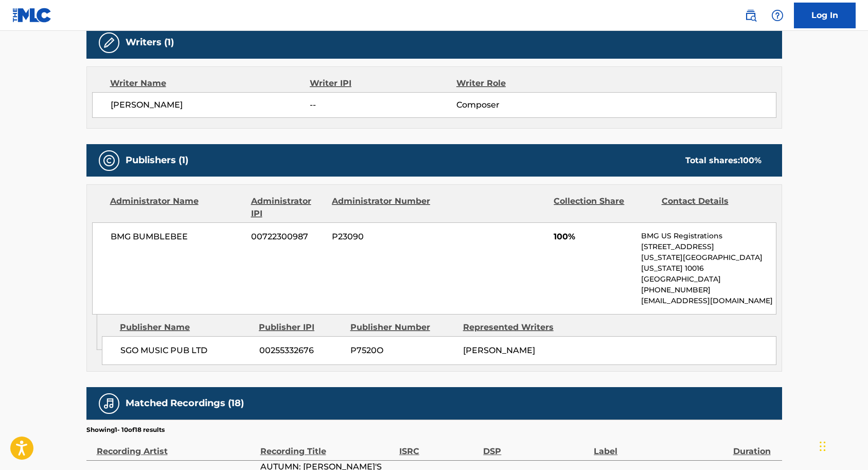 The width and height of the screenshot is (868, 470). Describe the element at coordinates (32, 15) in the screenshot. I see `img: MLC Logo` at that location.